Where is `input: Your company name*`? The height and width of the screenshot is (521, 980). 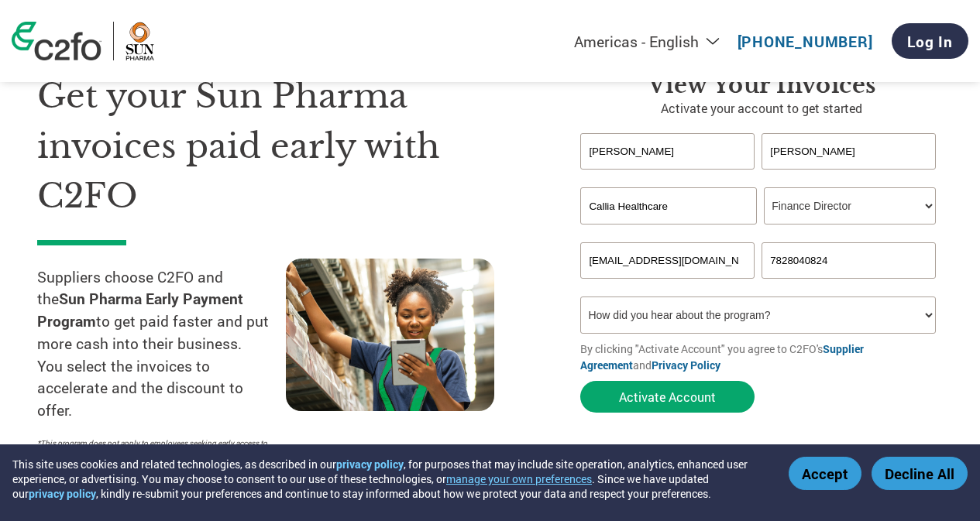 input: Your company name* is located at coordinates (668, 206).